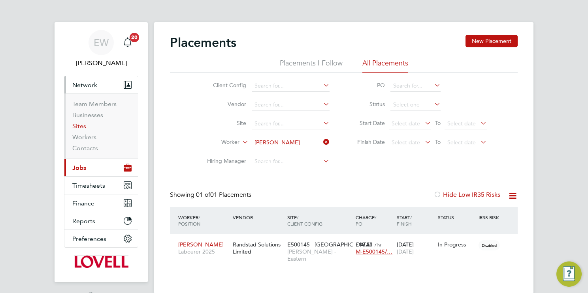  What do you see at coordinates (319, 221) in the screenshot?
I see `div: Site` at bounding box center [319, 221].